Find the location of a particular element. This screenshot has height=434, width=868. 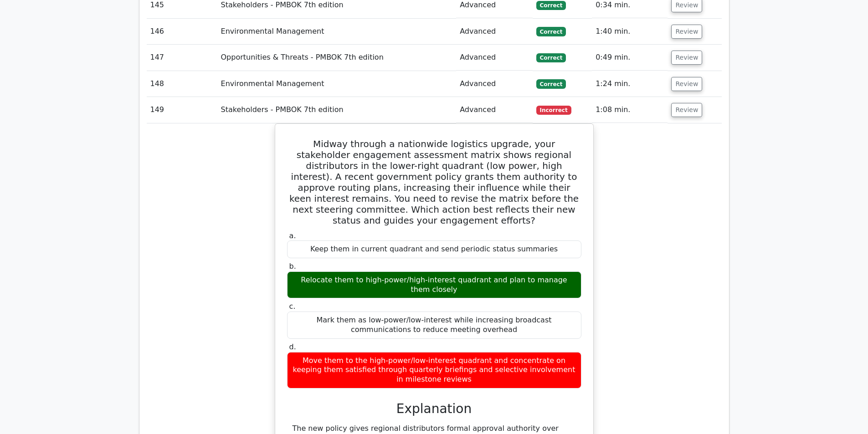

td: 146 is located at coordinates (182, 31).